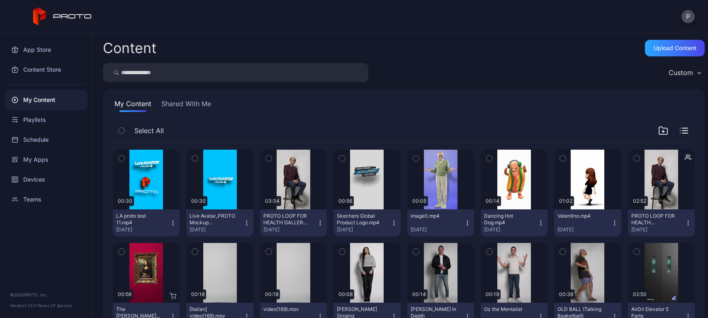 This screenshot has width=708, height=318. I want to click on a: Terms Of Service, so click(54, 306).